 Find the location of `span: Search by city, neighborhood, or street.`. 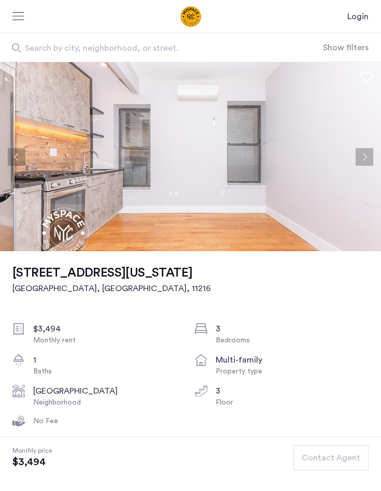

span: Search by city, neighborhood, or street. is located at coordinates (154, 48).